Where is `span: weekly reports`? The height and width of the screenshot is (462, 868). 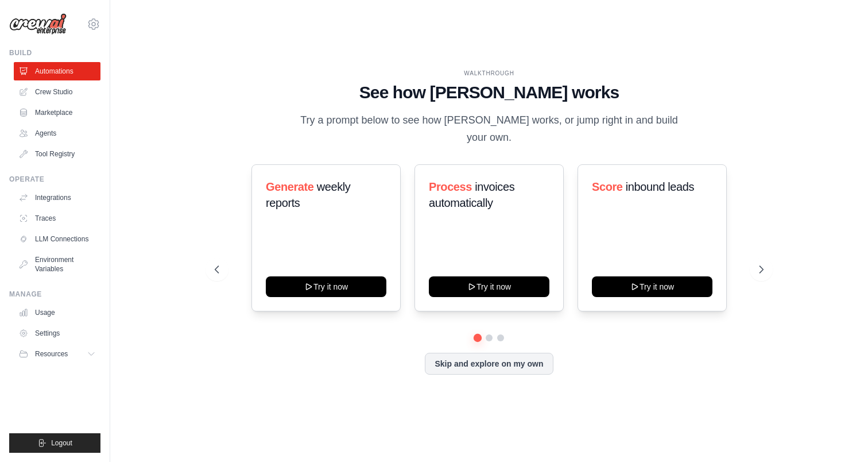 span: weekly reports is located at coordinates (308, 195).